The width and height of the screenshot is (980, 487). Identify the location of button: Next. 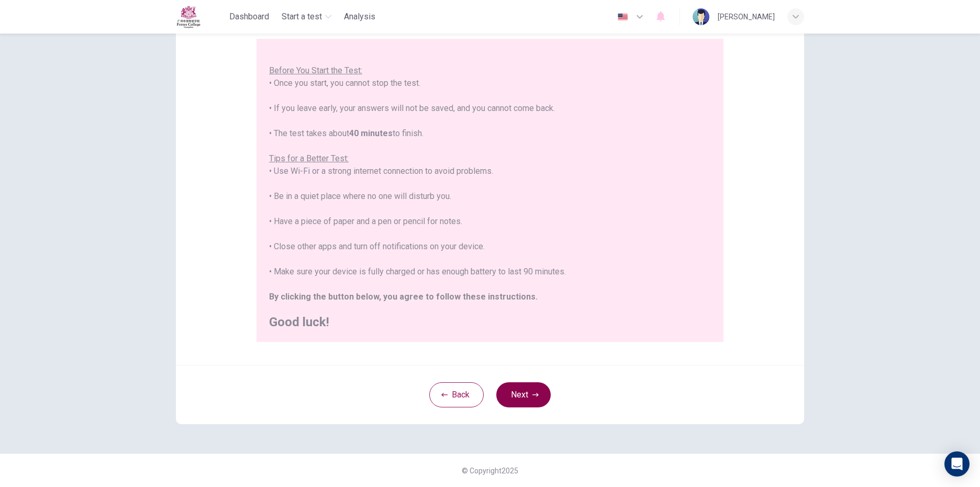
(524, 395).